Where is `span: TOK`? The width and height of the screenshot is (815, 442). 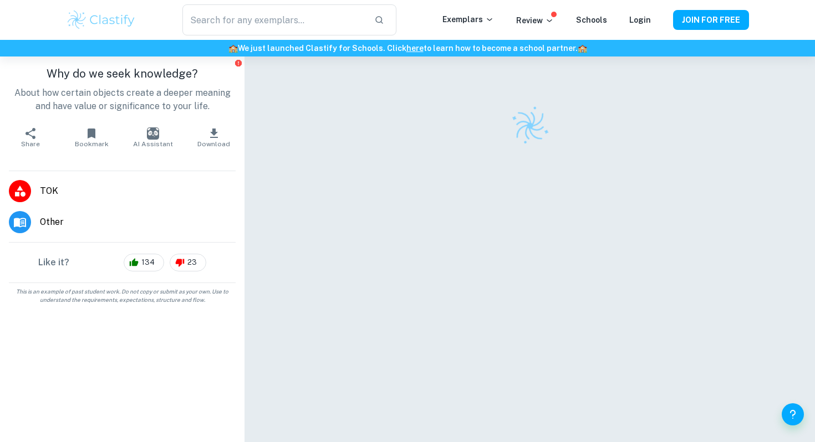
span: TOK is located at coordinates (137, 191).